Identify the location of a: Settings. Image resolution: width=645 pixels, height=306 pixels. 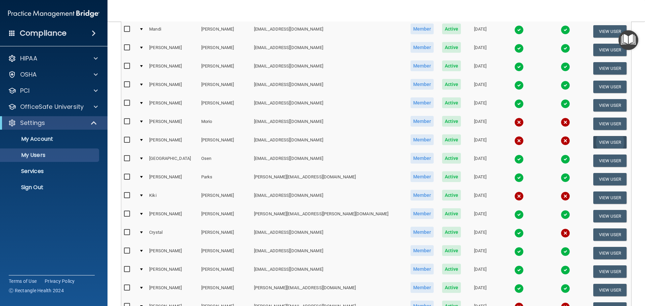
(53, 123).